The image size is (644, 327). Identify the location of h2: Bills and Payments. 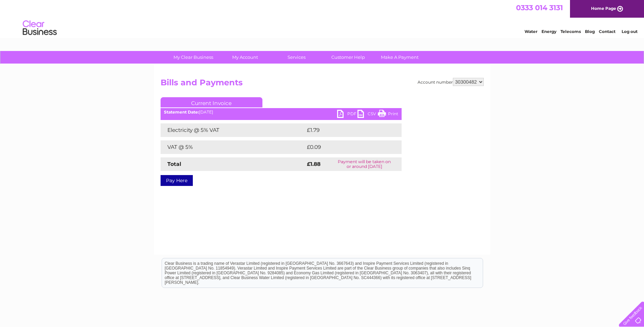
(322, 85).